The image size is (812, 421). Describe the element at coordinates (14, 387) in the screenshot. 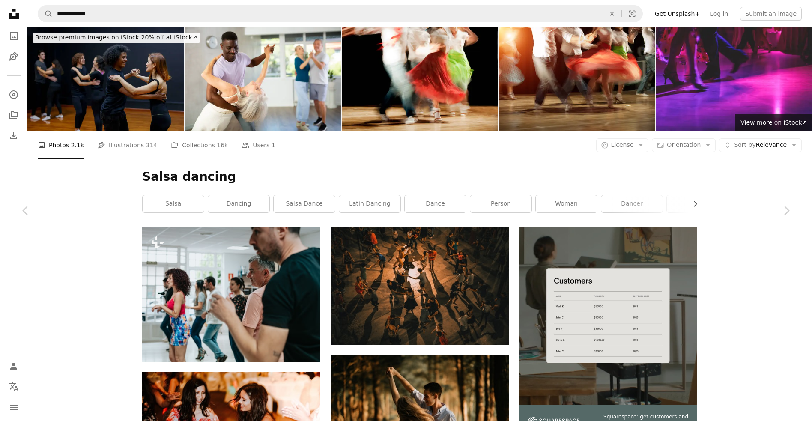

I see `button: Language` at that location.